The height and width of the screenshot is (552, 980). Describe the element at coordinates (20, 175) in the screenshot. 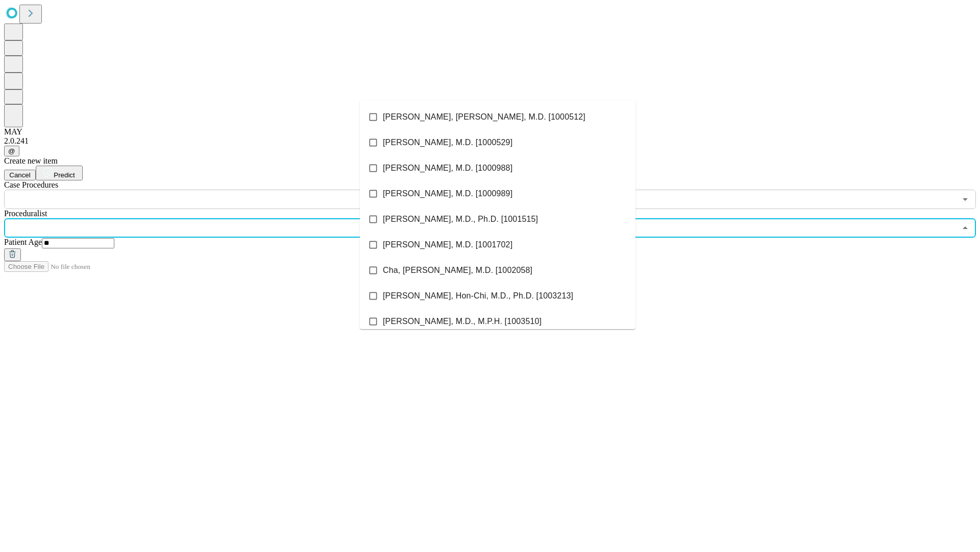

I see `button: Cancel` at that location.